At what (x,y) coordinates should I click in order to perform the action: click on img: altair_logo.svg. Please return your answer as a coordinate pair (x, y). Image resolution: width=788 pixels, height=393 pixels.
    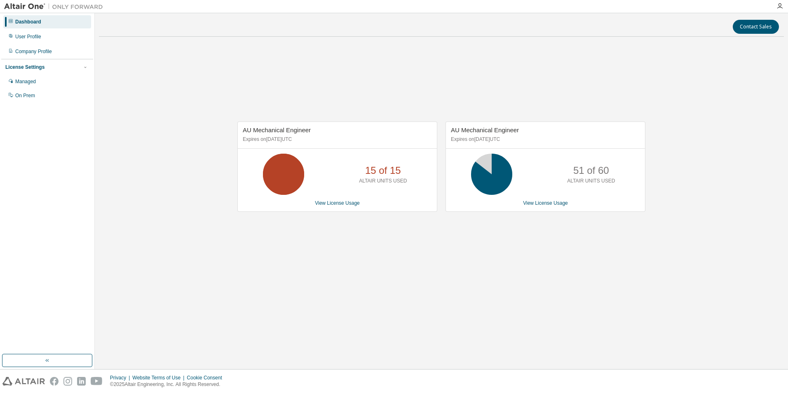
    Looking at the image, I should click on (23, 381).